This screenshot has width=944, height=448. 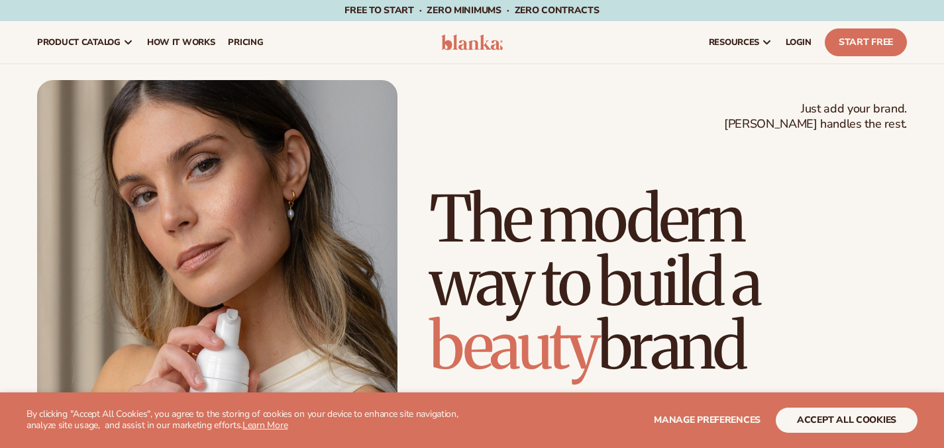 What do you see at coordinates (472, 10) in the screenshot?
I see `span: Free to start · ZERO minimums · ZERO contracts` at bounding box center [472, 10].